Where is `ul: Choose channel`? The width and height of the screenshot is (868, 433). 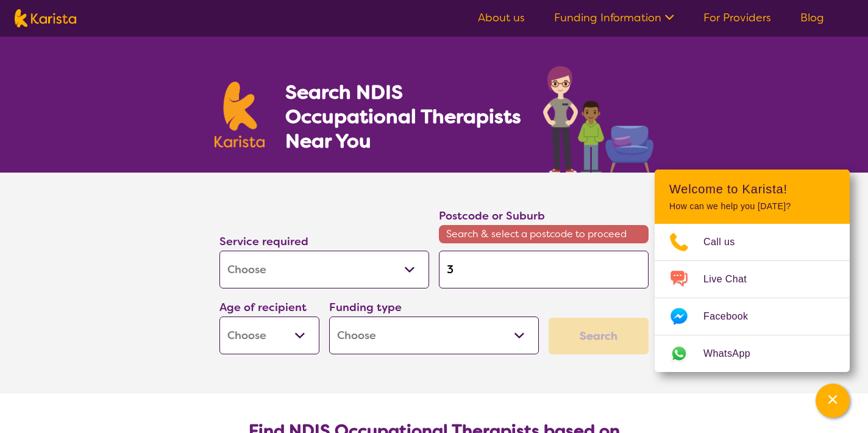
ul: Choose channel is located at coordinates (752, 298).